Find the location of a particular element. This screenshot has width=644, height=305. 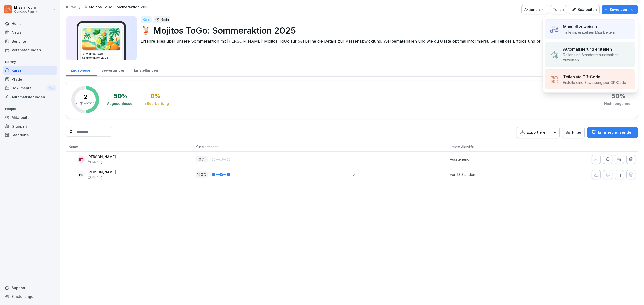

a: Mitarbeiter is located at coordinates (30, 117).